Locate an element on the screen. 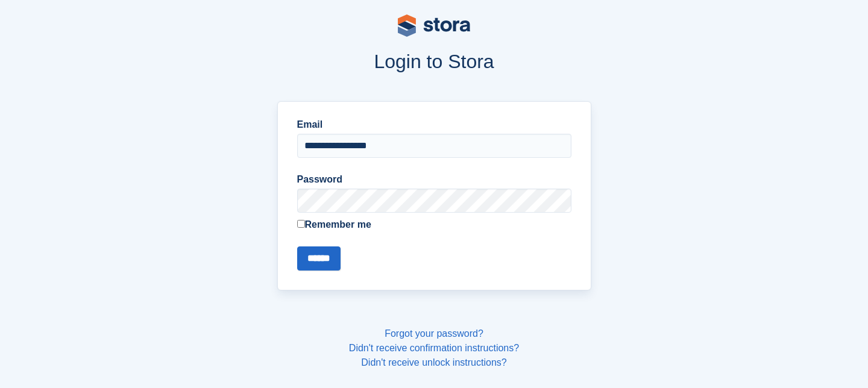  a: Didn't receive confirmation instructions? is located at coordinates (434, 348).